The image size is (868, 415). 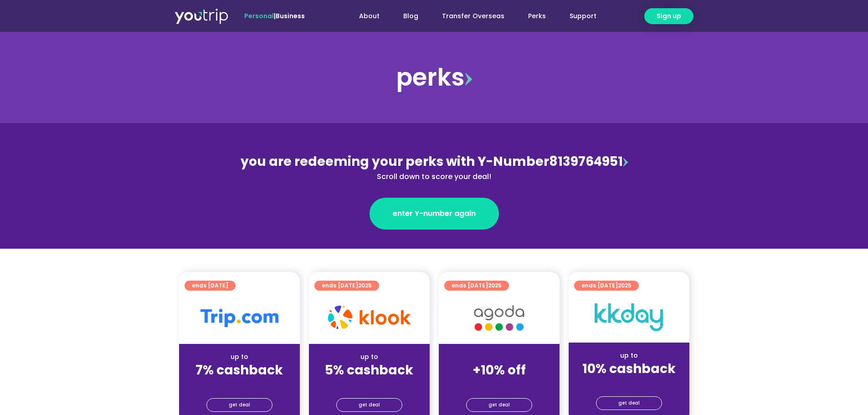 I want to click on nav: Menu, so click(x=469, y=16).